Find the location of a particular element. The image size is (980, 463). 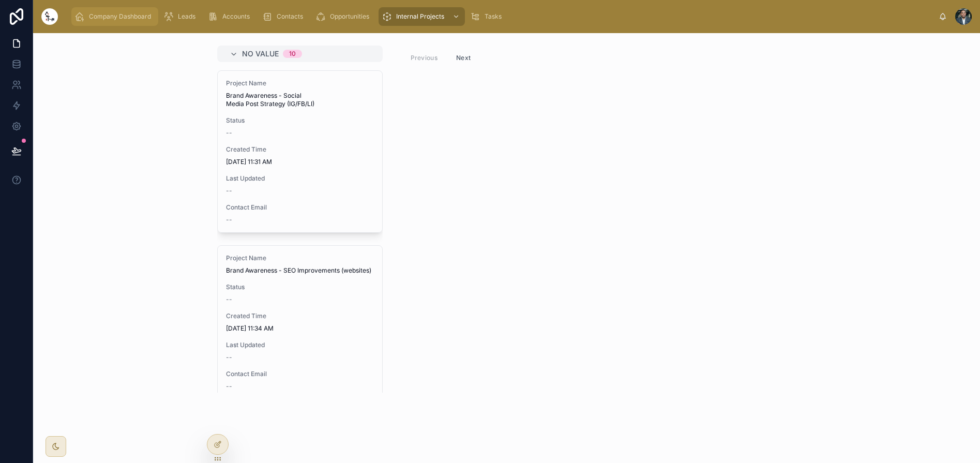

div: scrollable content is located at coordinates (502, 17).